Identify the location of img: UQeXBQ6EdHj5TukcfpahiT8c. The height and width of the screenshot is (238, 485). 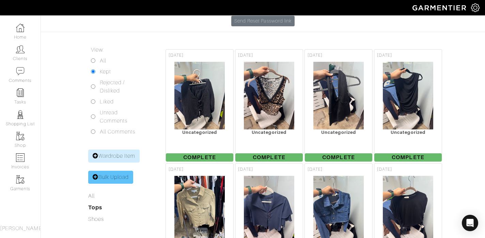
(200, 95).